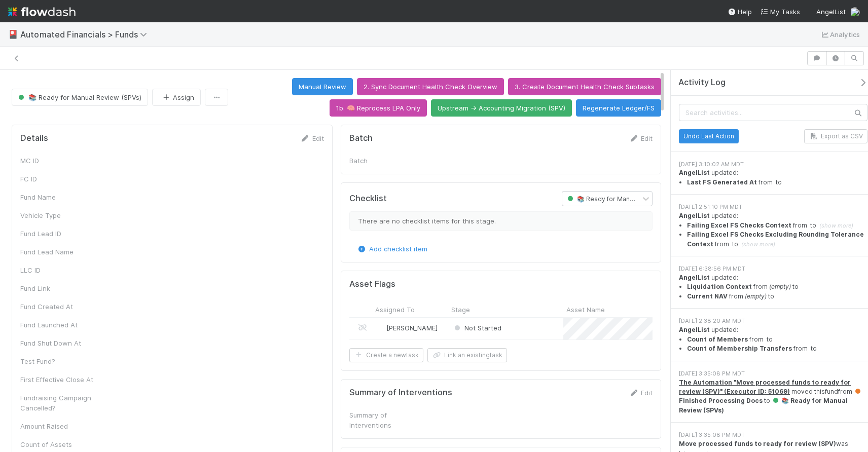  I want to click on div: Fundraising Campaign Cancelled?, so click(59, 403).